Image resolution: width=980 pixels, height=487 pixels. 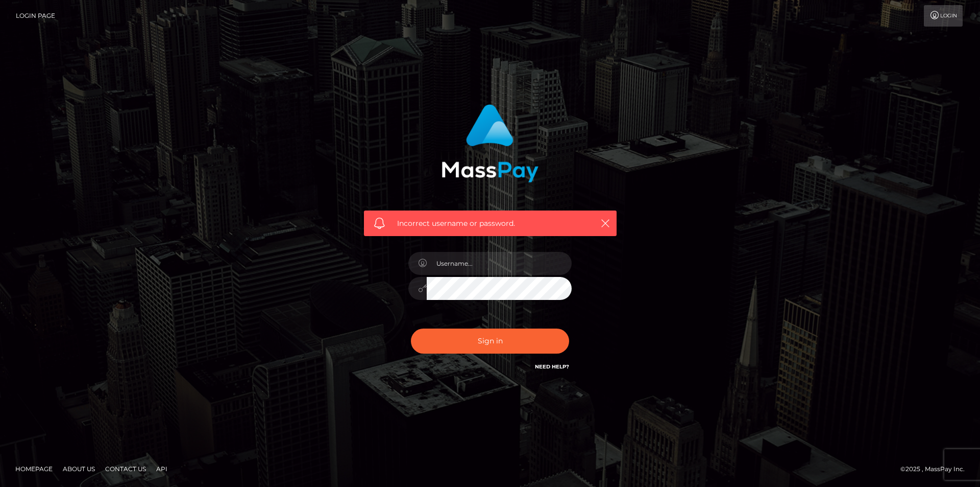 What do you see at coordinates (490, 143) in the screenshot?
I see `img: MassPay Login` at bounding box center [490, 143].